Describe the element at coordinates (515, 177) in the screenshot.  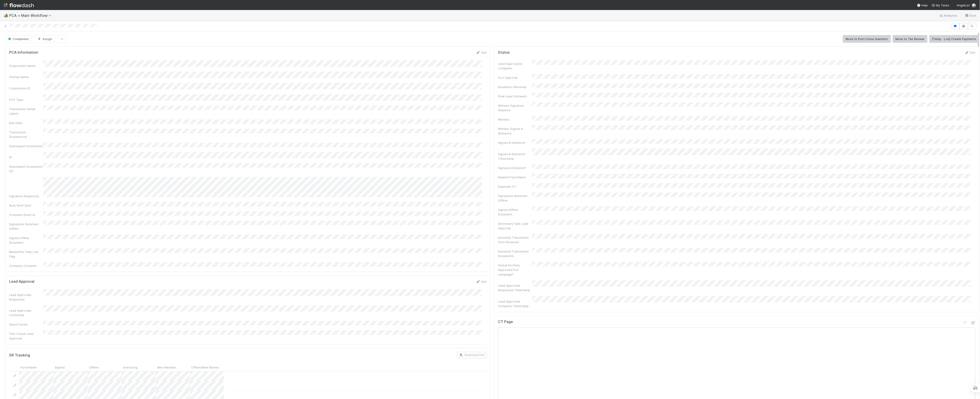
I see `div: Related Fund Name` at that location.